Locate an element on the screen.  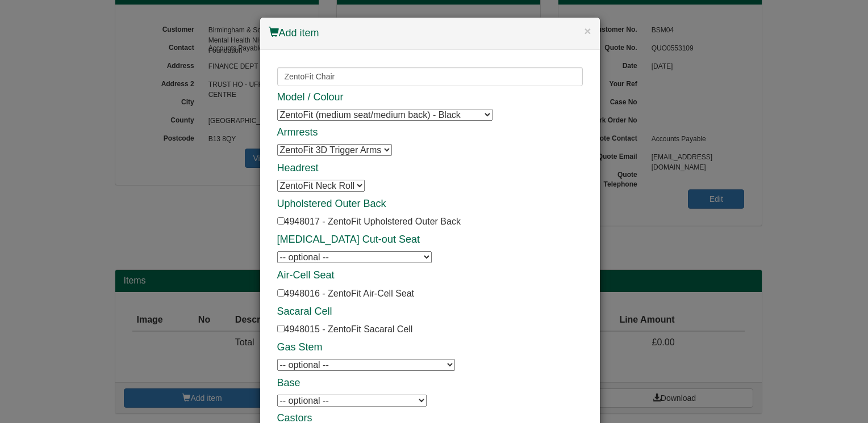
h4: Gas Stem is located at coordinates (430, 348).